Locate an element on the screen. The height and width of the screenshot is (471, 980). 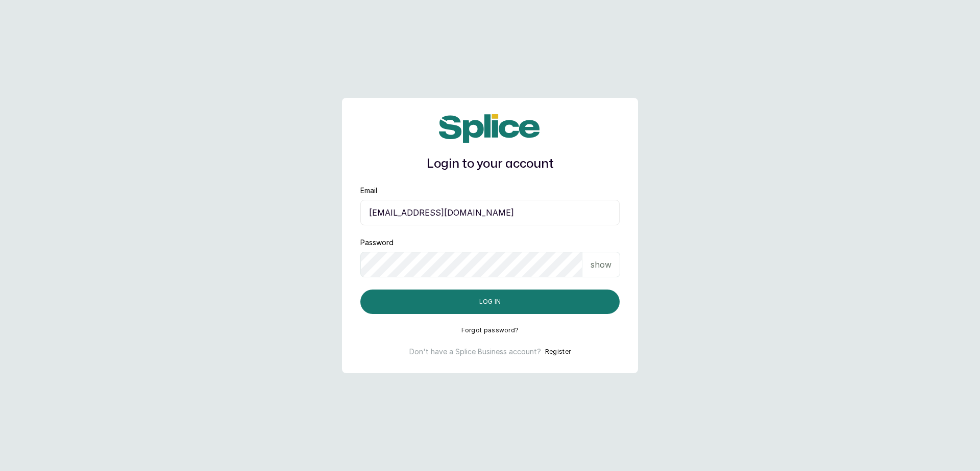
p: show is located at coordinates (601, 264).